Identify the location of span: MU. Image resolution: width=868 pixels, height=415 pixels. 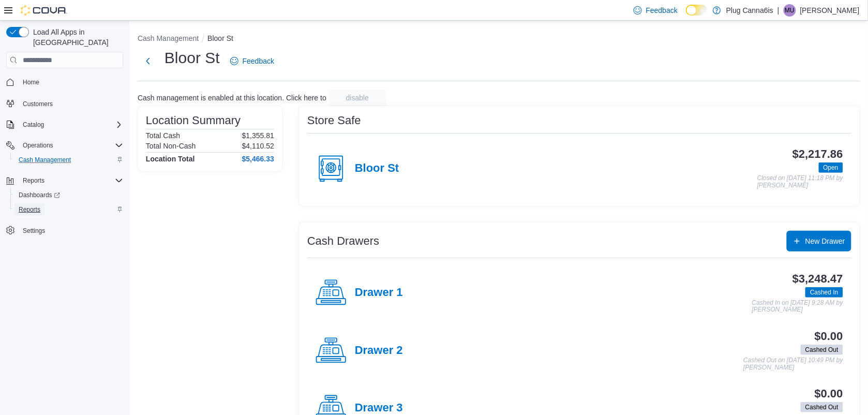
(790, 10).